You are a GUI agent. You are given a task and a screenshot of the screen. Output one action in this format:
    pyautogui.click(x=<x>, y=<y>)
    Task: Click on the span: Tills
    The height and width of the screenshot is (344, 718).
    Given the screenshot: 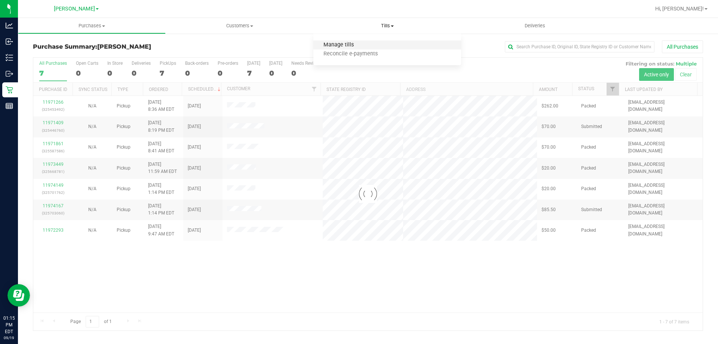 What is the action you would take?
    pyautogui.click(x=387, y=26)
    